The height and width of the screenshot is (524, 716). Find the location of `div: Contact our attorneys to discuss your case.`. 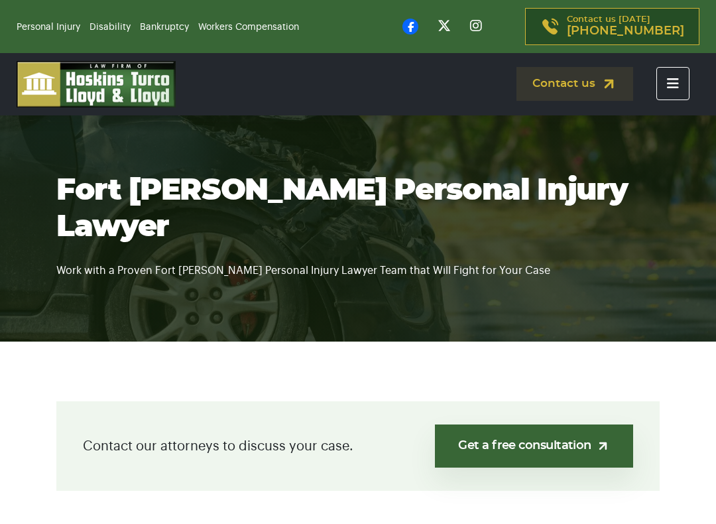

div: Contact our attorneys to discuss your case. is located at coordinates (358, 446).